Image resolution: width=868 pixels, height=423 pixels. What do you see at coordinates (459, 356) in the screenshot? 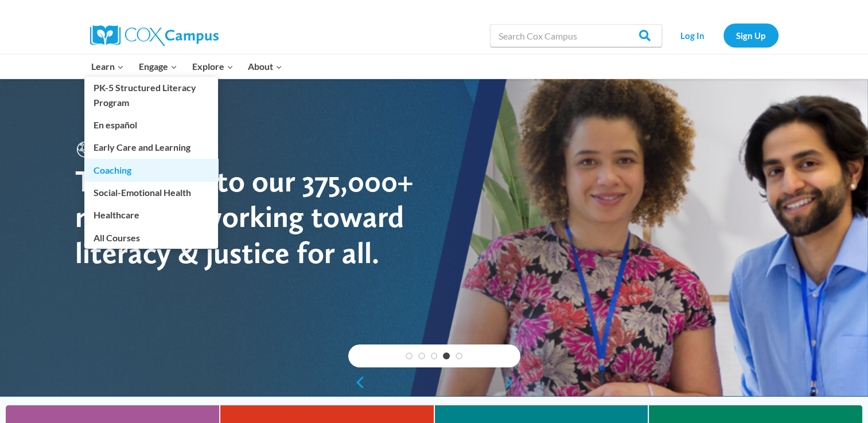
I see `a: 5` at bounding box center [459, 356].